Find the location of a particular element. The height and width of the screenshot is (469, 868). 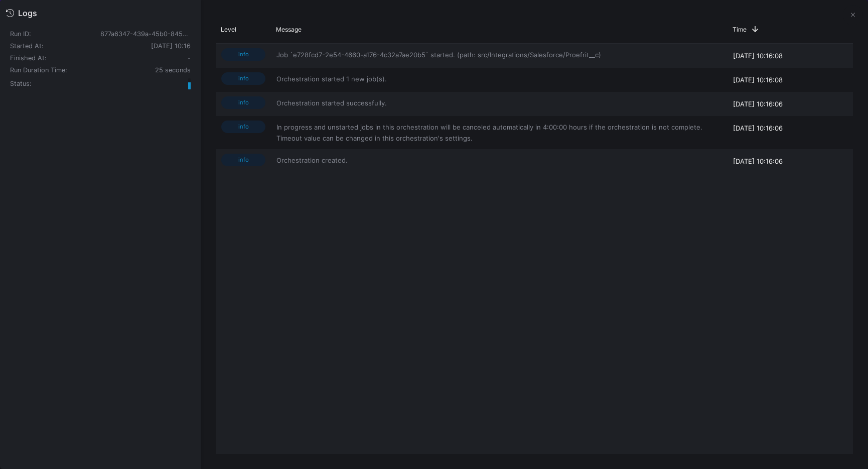

span: Orchestration started successfully. is located at coordinates (500, 103).